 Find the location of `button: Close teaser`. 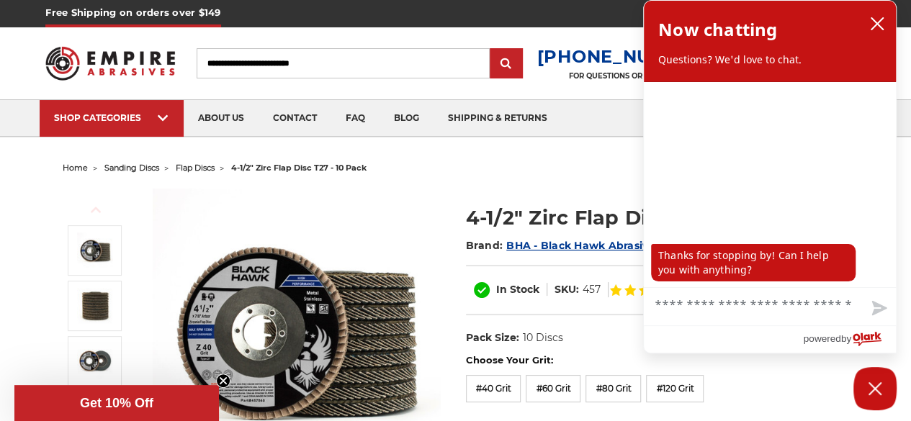

button: Close teaser is located at coordinates (223, 381).